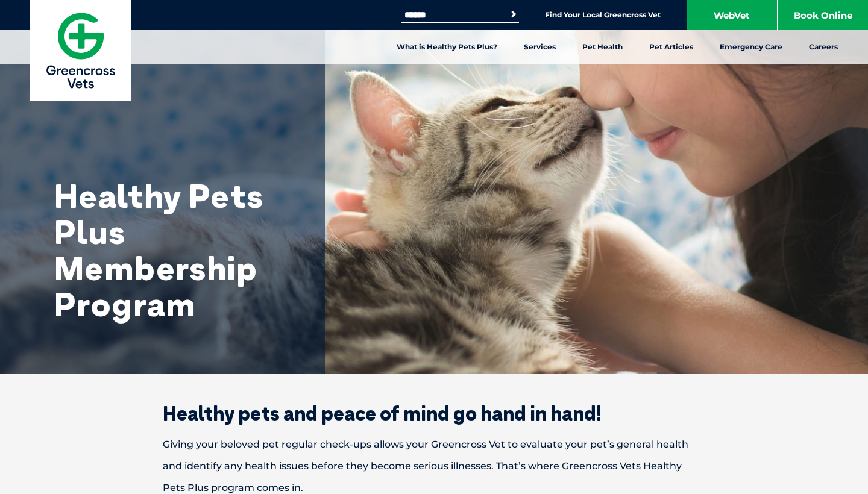  I want to click on a: Services, so click(539, 47).